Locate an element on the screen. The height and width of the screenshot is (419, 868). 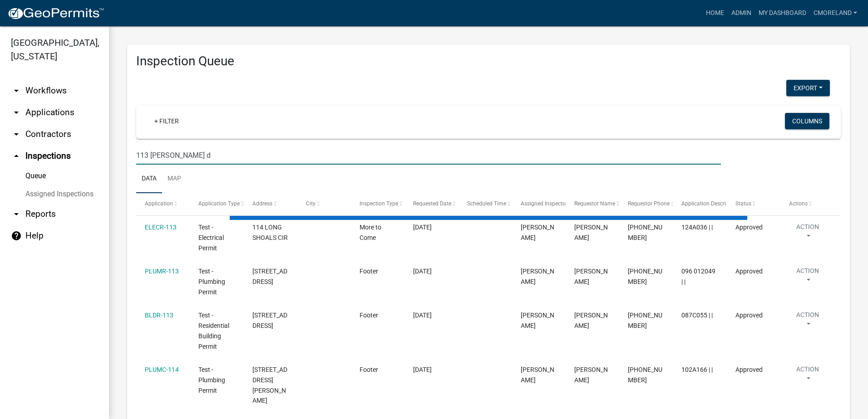
span: 102A166 | | is located at coordinates (696, 369).